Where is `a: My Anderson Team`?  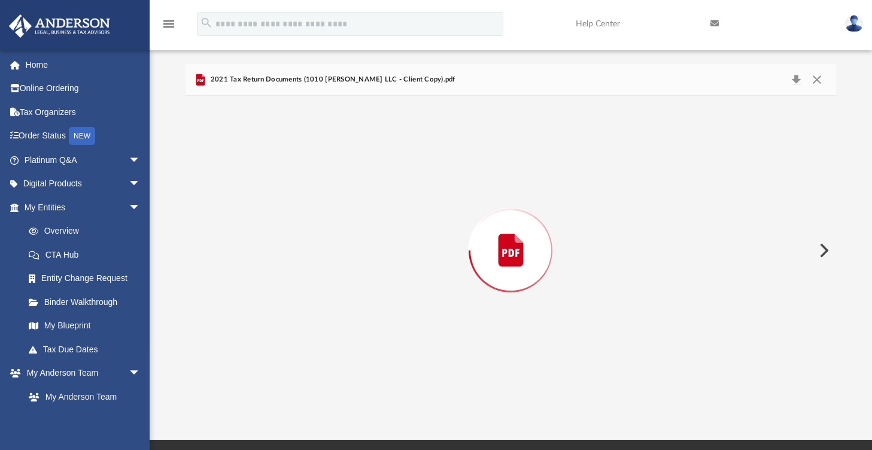
a: My Anderson Team is located at coordinates (81, 396).